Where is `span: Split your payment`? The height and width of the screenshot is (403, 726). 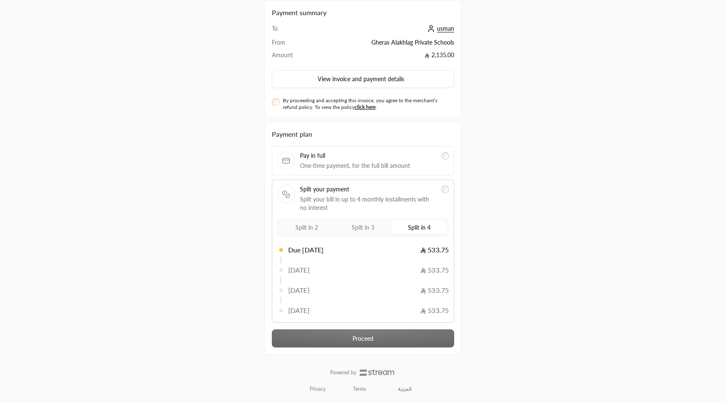
span: Split your payment is located at coordinates (368, 189).